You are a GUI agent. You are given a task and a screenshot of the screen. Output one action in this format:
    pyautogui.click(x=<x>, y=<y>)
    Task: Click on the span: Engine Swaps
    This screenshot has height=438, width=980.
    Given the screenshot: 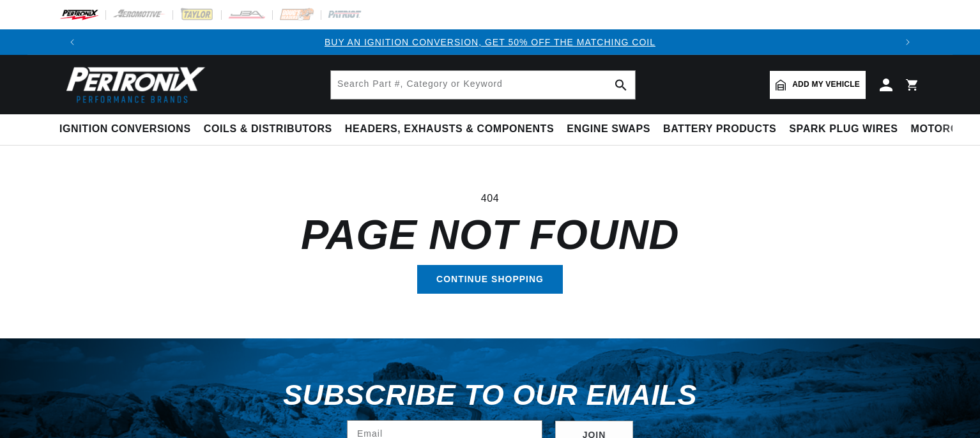 What is the action you would take?
    pyautogui.click(x=608, y=129)
    